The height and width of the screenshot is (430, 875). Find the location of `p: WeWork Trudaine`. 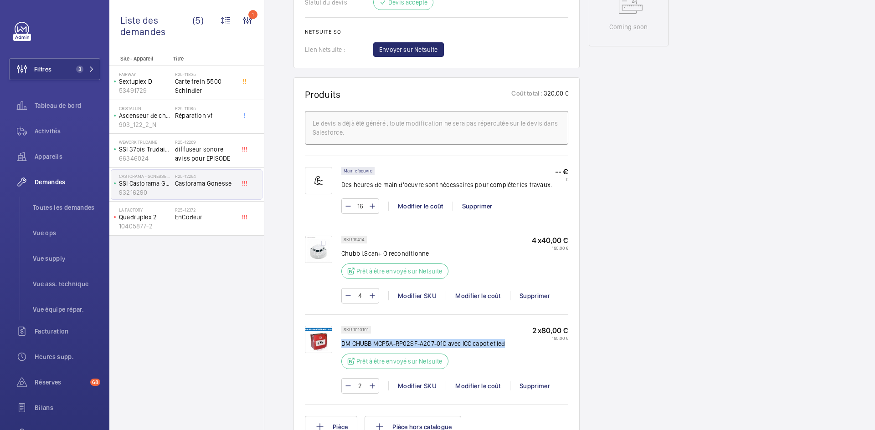

p: WeWork Trudaine is located at coordinates (145, 142).